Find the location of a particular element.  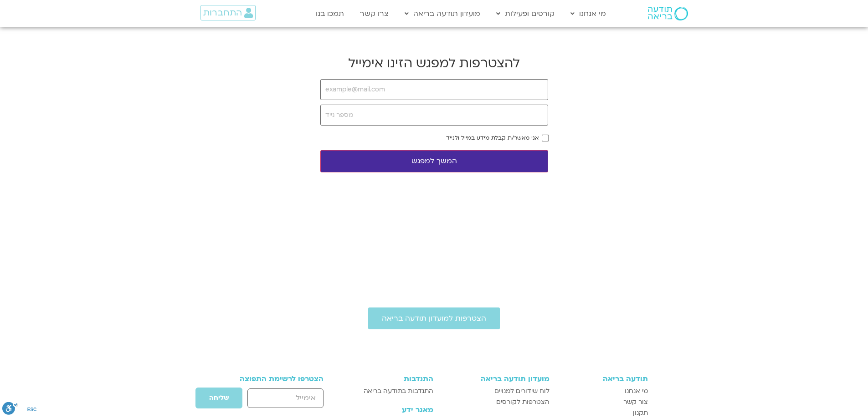

img: תודעה בריאה is located at coordinates (668, 14).